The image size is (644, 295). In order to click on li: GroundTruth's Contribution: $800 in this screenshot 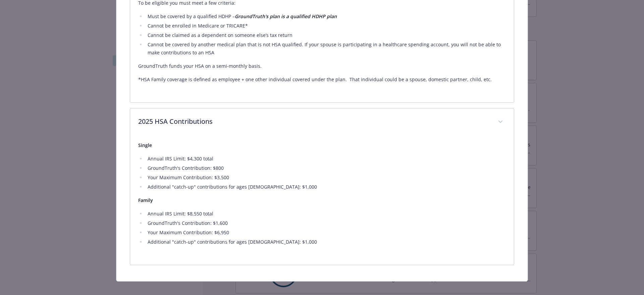, I will do `click(326, 168)`.